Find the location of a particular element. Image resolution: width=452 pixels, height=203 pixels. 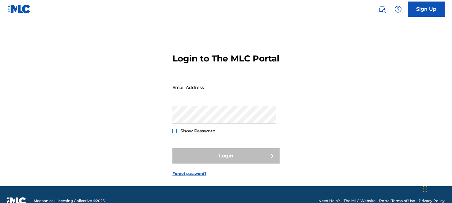

h3: Login to The MLC Portal is located at coordinates (226, 59).